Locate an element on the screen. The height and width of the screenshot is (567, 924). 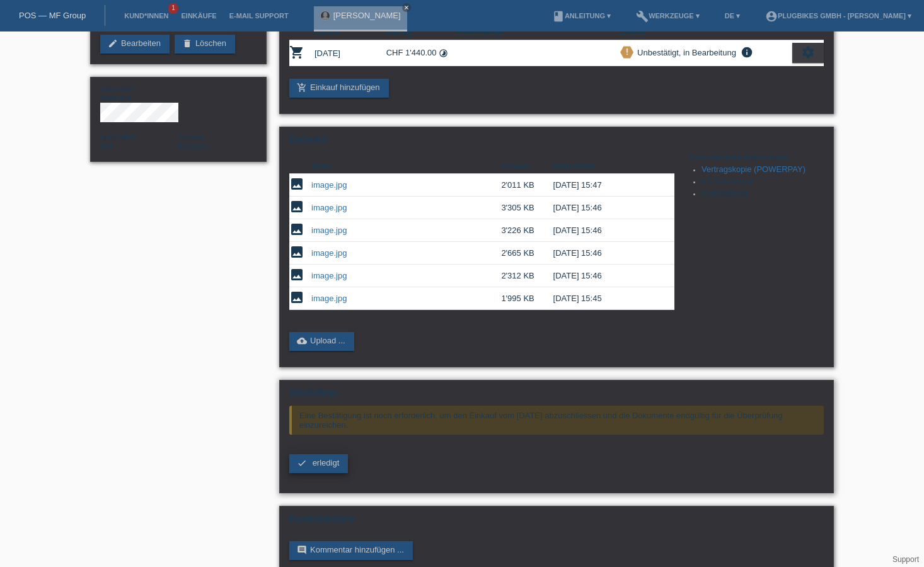
span: Deutsch is located at coordinates (193, 146).